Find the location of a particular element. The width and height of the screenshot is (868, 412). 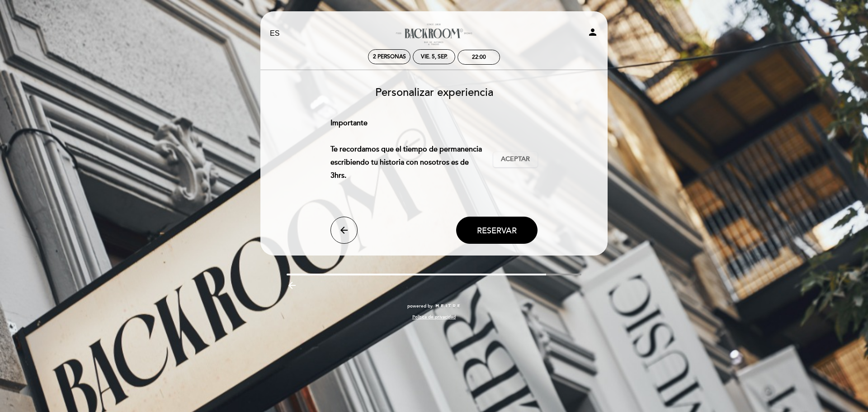

a: Política de privacidad is located at coordinates (434, 317).